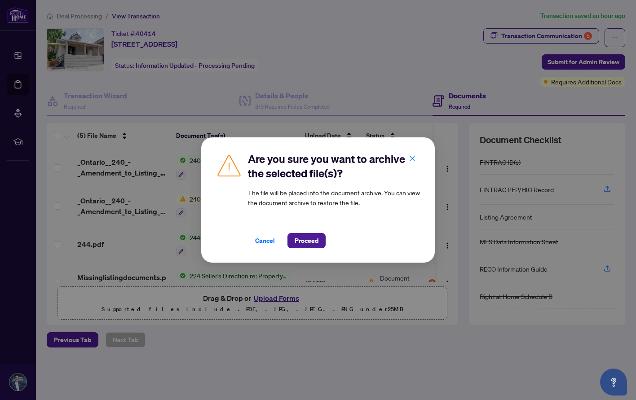 This screenshot has width=636, height=400. What do you see at coordinates (412, 159) in the screenshot?
I see `span: close` at bounding box center [412, 159].